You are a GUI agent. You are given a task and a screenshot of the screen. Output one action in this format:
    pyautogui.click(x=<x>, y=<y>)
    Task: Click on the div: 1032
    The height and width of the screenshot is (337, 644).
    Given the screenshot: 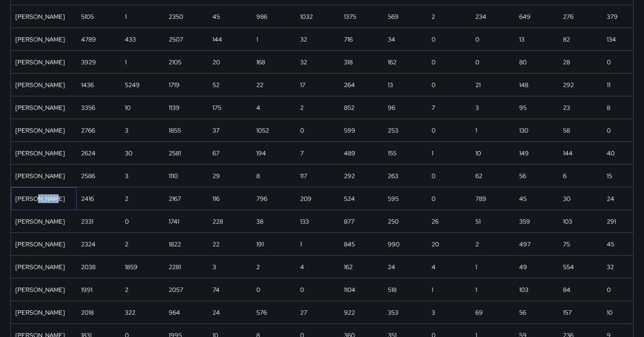 What is the action you would take?
    pyautogui.click(x=306, y=17)
    